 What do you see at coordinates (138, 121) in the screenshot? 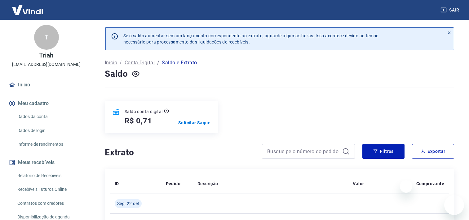
I see `h5: R$ 0,71` at bounding box center [138, 121].